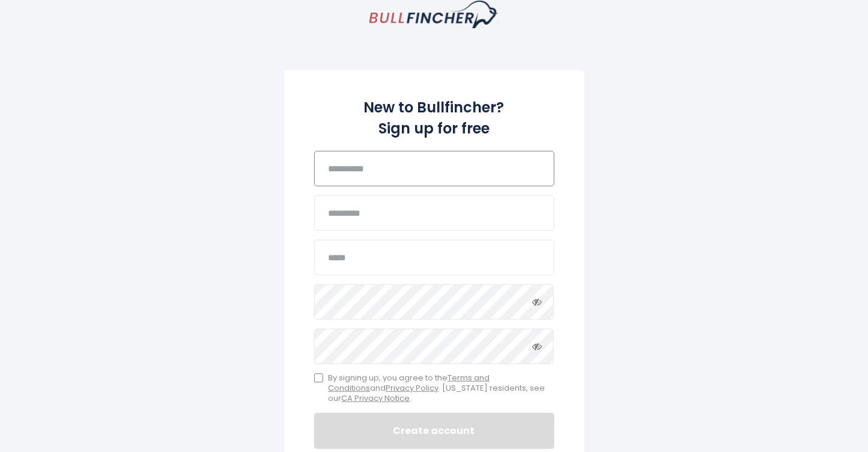 The height and width of the screenshot is (452, 868). What do you see at coordinates (538, 302) in the screenshot?
I see `i: Toggle password visibility` at bounding box center [538, 302].